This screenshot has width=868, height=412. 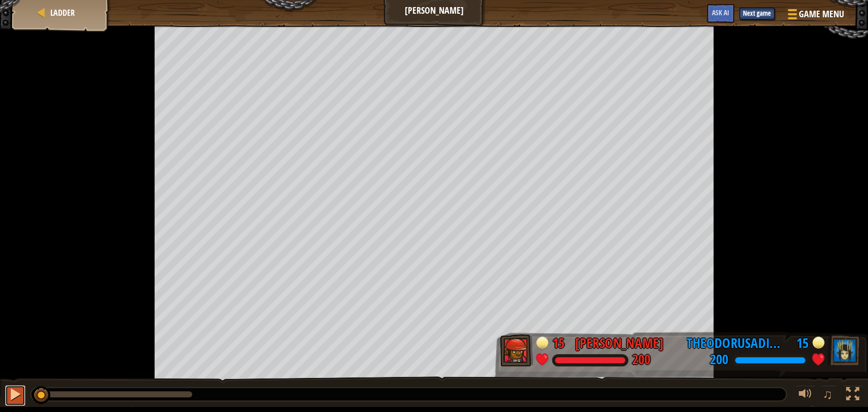 I want to click on button: Game Menu, so click(x=815, y=16).